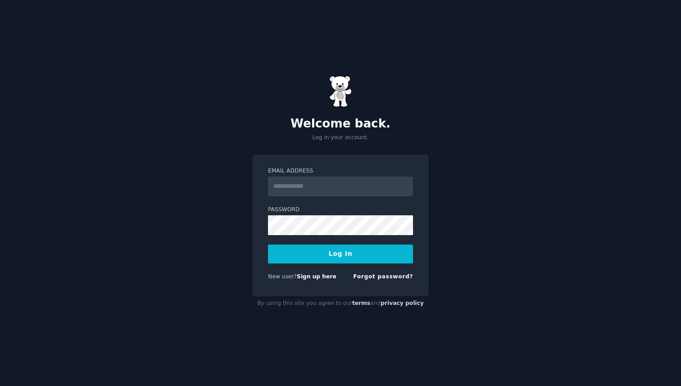 The height and width of the screenshot is (386, 681). Describe the element at coordinates (340, 91) in the screenshot. I see `img: Gummy Bear` at that location.